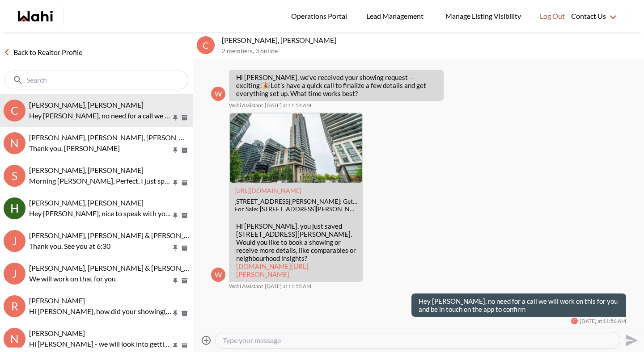 Image resolution: width=644 pixels, height=352 pixels. I want to click on div: S, so click(15, 176).